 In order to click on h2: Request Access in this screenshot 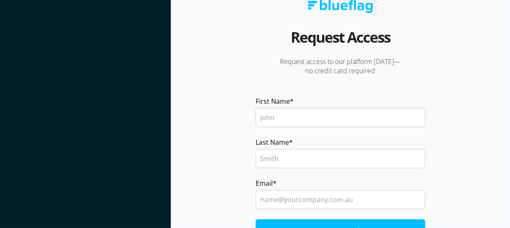, I will do `click(340, 41)`.